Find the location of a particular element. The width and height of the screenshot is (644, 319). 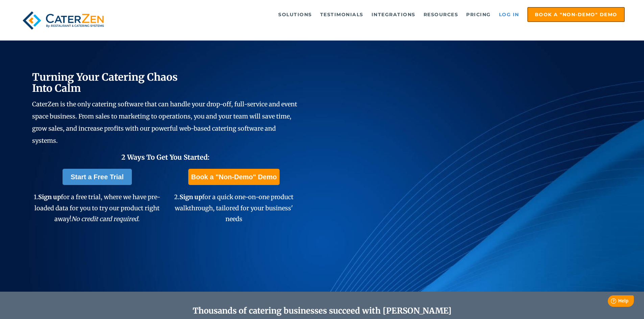

a: Integrations is located at coordinates (394, 15).